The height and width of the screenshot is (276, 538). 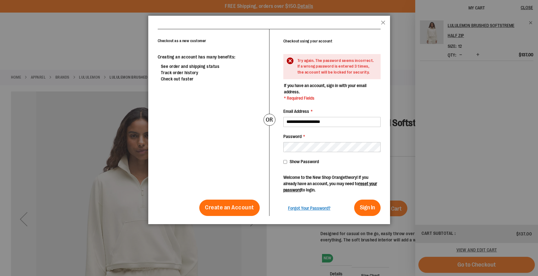 What do you see at coordinates (367, 208) in the screenshot?
I see `button: Sign In` at bounding box center [367, 208].